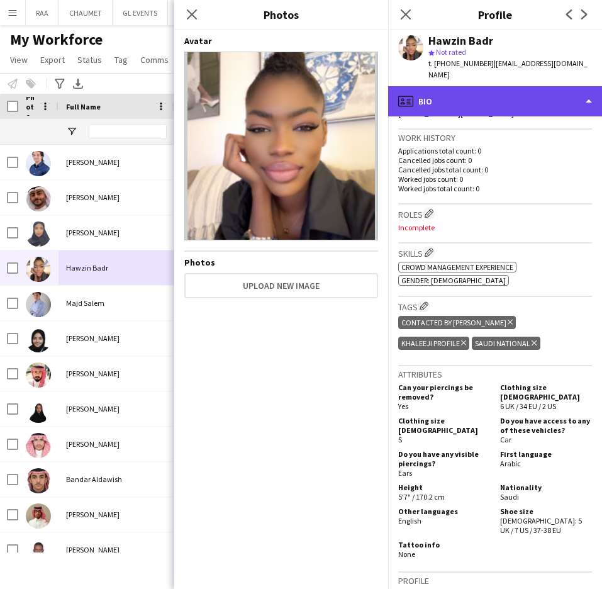  Describe the element at coordinates (281, 14) in the screenshot. I see `h3: Photos` at that location.